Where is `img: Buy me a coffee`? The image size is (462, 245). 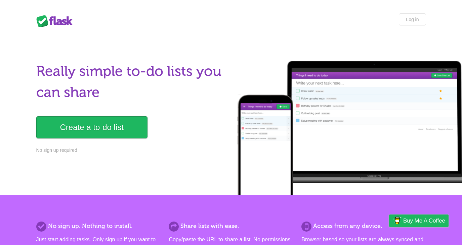 img: Buy me a coffee is located at coordinates (397, 221).